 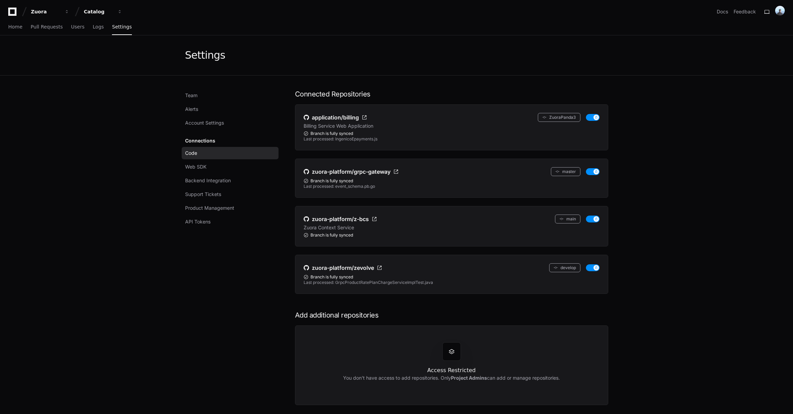 What do you see at coordinates (46, 27) in the screenshot?
I see `span: Pull Requests` at bounding box center [46, 27].